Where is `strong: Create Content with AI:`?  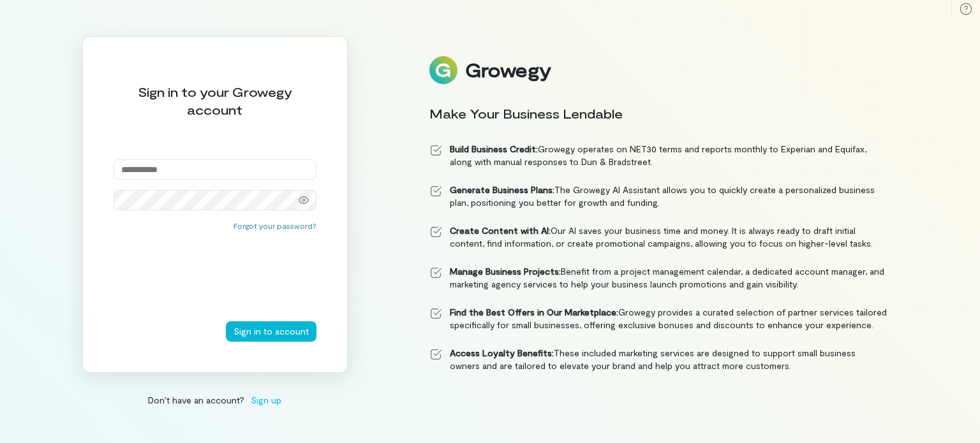
strong: Create Content with AI: is located at coordinates (500, 231).